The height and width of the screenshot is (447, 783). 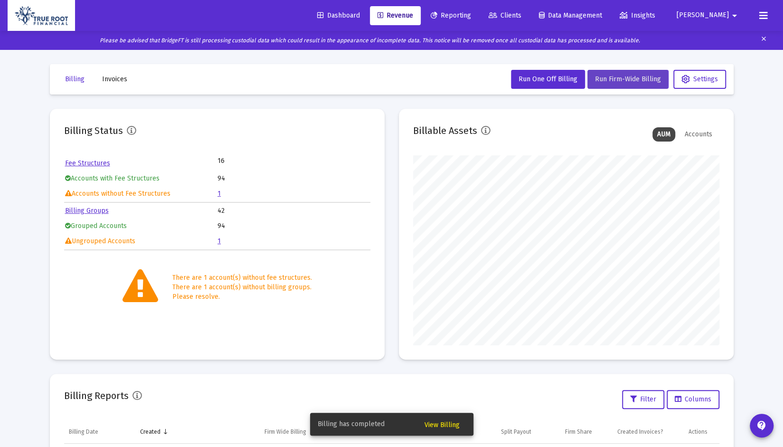 I want to click on div: There are 1 account(s) without billing groups., so click(x=242, y=287).